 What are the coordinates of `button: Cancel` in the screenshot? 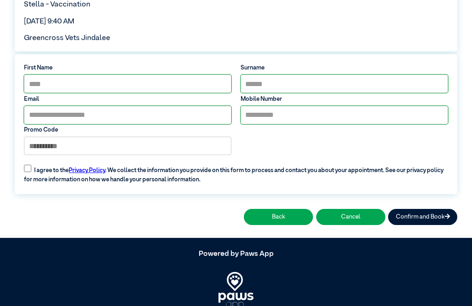 It's located at (351, 217).